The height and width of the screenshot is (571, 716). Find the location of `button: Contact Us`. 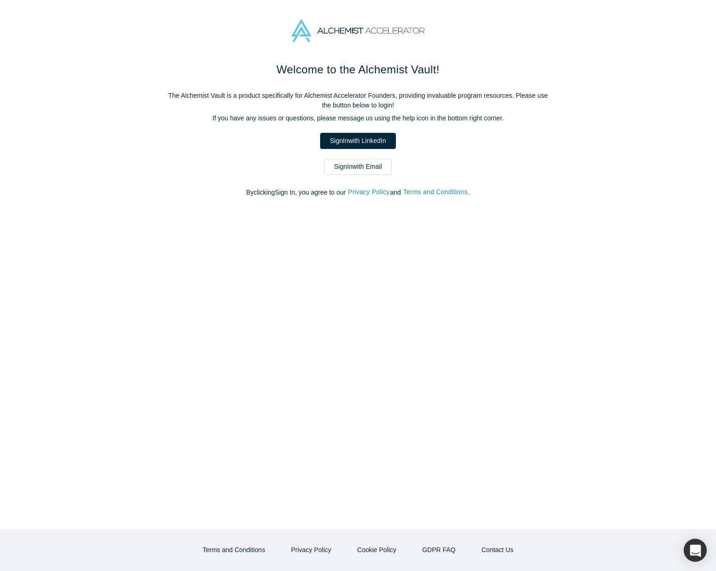

button: Contact Us is located at coordinates (497, 550).